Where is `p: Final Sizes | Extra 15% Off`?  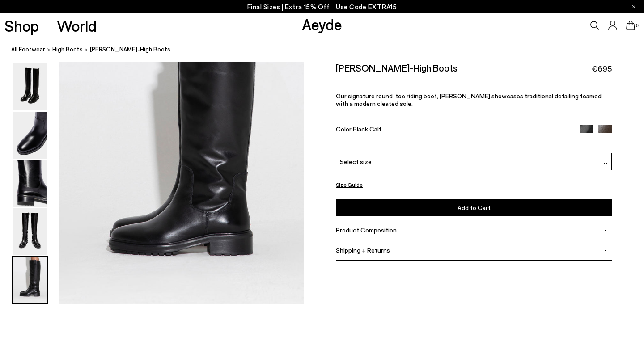 p: Final Sizes | Extra 15% Off is located at coordinates (322, 6).